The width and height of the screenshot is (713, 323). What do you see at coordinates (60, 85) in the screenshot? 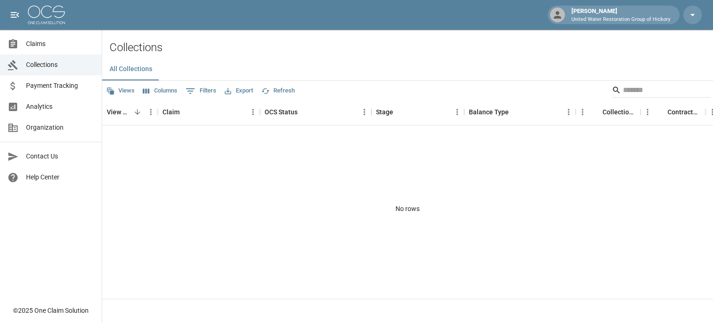
I see `span: Payment Tracking` at bounding box center [60, 85].